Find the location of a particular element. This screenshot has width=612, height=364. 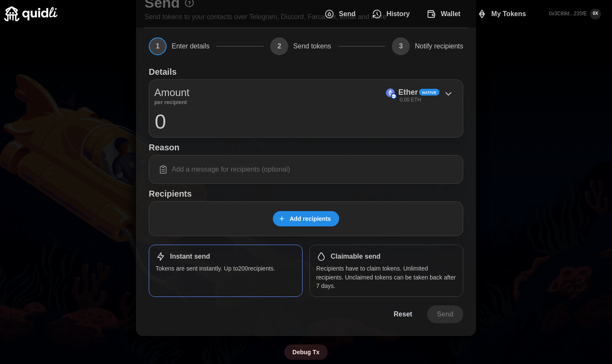

span: 1 is located at coordinates (158, 46).